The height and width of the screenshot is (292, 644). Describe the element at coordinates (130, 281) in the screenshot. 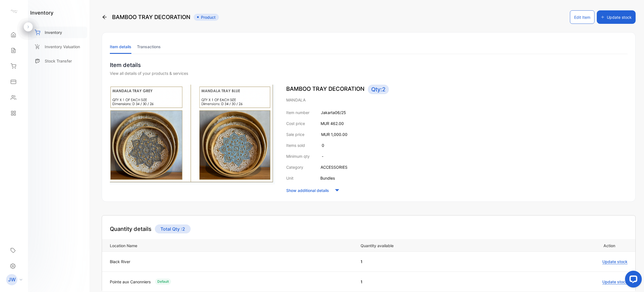

I see `p: Pointe aux Canonniers` at that location.